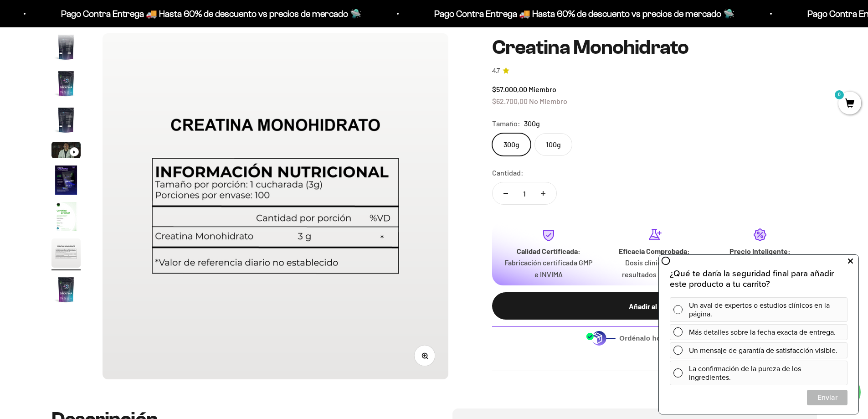  I want to click on button: Añadir al carrito, so click(655, 306).